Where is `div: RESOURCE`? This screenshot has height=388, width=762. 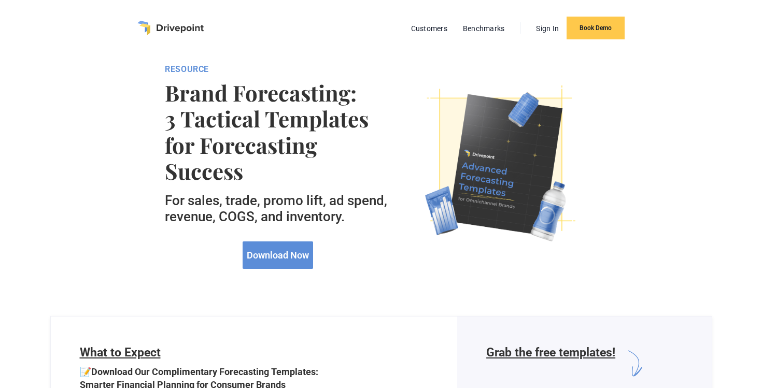
div: RESOURCE is located at coordinates (278, 69).